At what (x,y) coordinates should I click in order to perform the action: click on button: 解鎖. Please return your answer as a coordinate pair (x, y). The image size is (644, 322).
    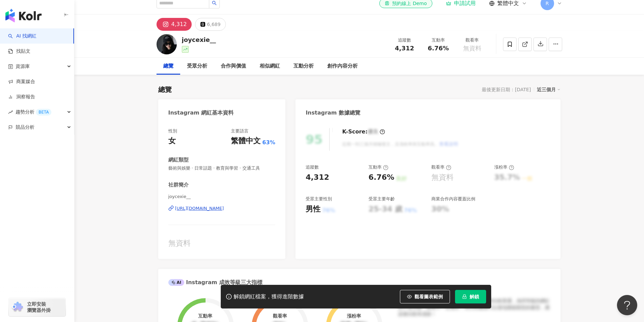
    Looking at the image, I should click on (470, 297).